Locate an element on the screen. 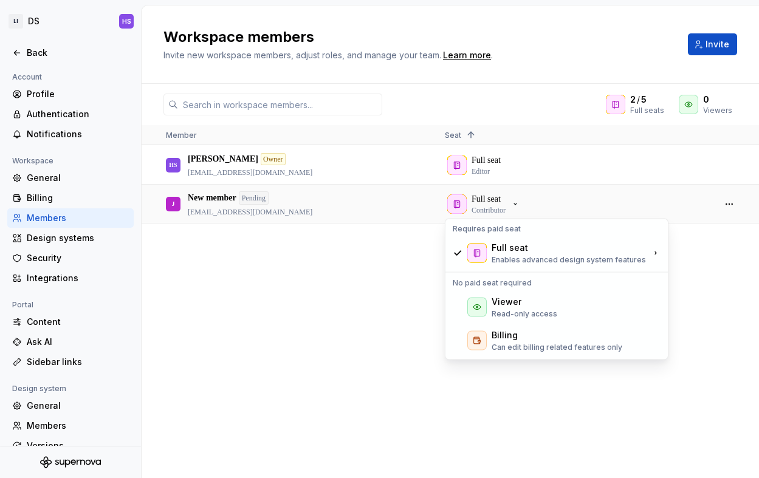 Image resolution: width=759 pixels, height=478 pixels. p: Read-only access is located at coordinates (524, 314).